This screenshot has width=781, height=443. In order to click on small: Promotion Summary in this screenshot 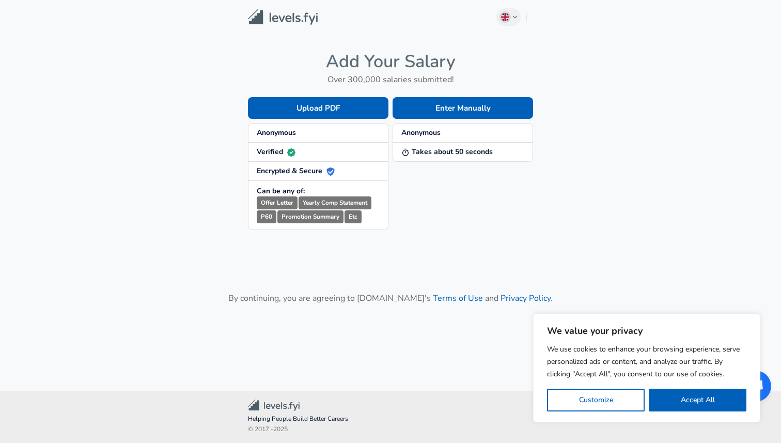, I will do `click(310, 216)`.